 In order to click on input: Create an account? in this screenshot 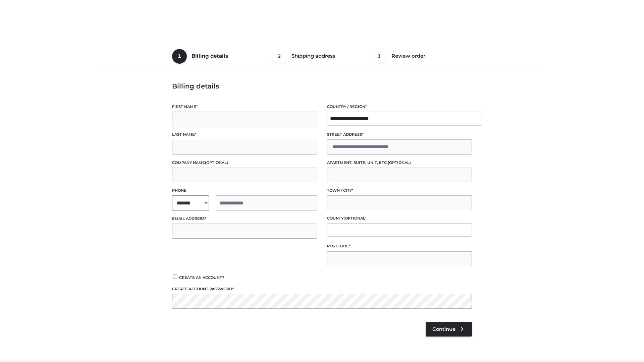, I will do `click(175, 276)`.